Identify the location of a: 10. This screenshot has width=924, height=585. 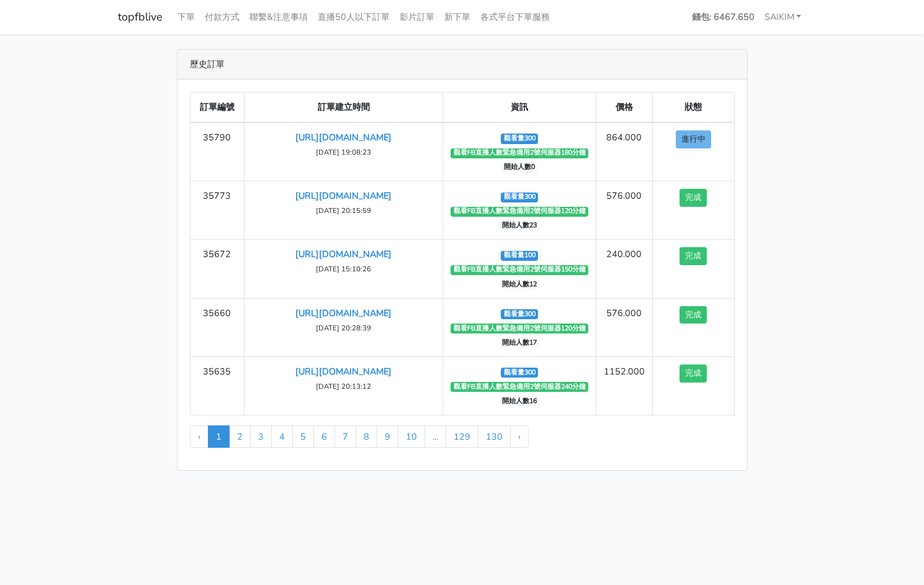
(411, 437).